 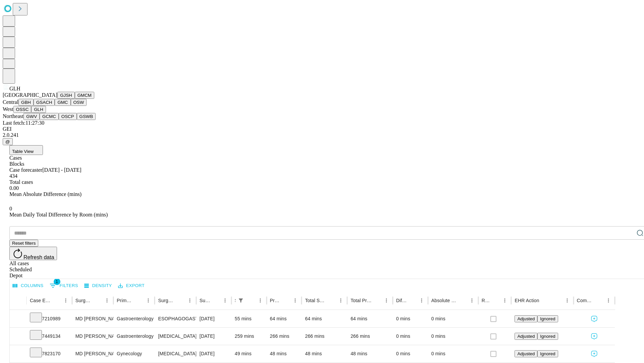 What do you see at coordinates (57, 282) in the screenshot?
I see `span: 1` at bounding box center [57, 282].